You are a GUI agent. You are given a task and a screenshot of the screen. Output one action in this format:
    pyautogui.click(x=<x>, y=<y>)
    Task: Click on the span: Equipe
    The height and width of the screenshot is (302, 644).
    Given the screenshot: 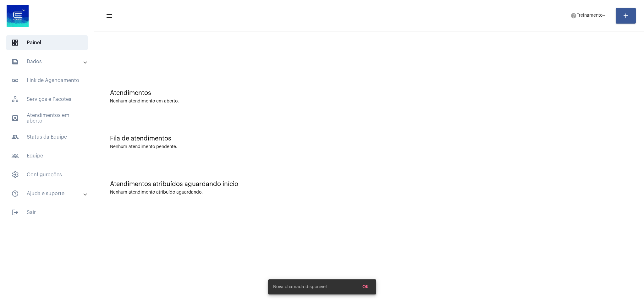 What is the action you would take?
    pyautogui.click(x=46, y=156)
    